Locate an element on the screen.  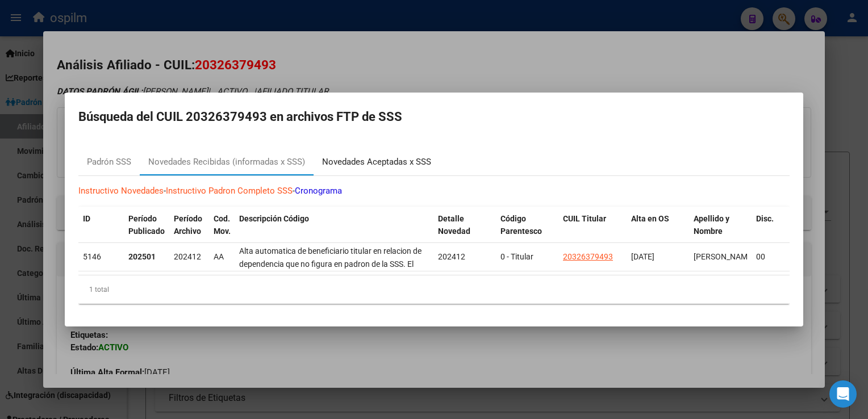
span: Descripción Código is located at coordinates (274, 218).